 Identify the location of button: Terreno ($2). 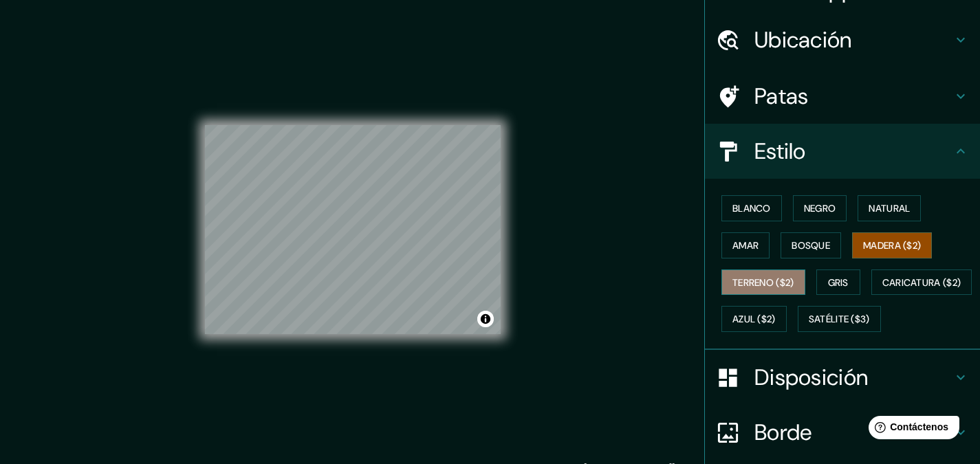
(764, 282).